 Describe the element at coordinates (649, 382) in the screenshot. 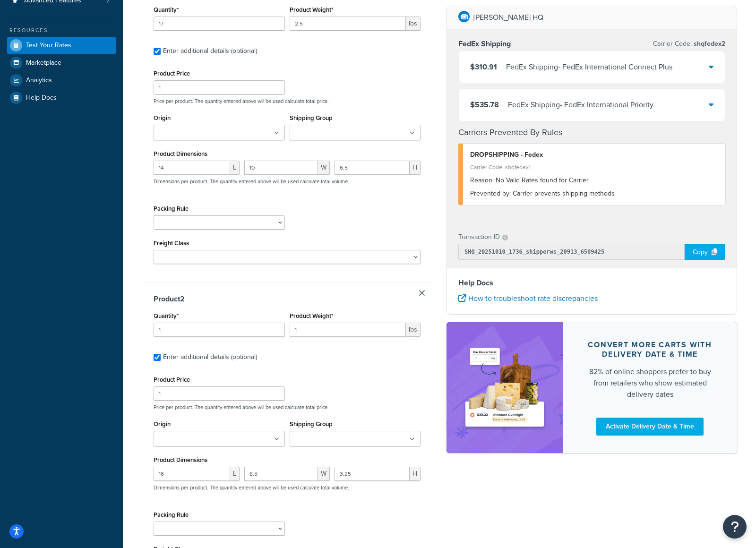

I see `div: 82% of online shoppers prefer to buy from retailers who show estimated delivery dates` at that location.